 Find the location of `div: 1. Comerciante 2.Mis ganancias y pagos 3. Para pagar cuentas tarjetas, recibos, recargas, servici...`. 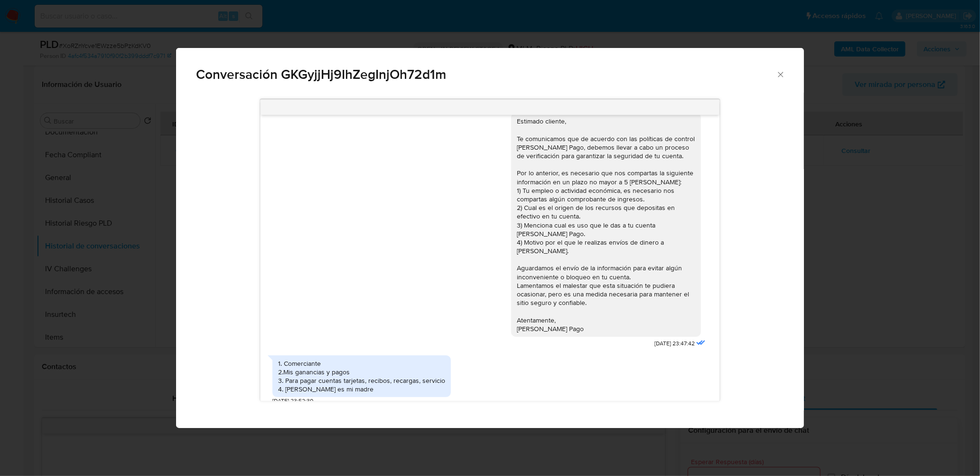

div: 1. Comerciante 2.Mis ganancias y pagos 3. Para pagar cuentas tarjetas, recibos, recargas, servici... is located at coordinates (361, 376).